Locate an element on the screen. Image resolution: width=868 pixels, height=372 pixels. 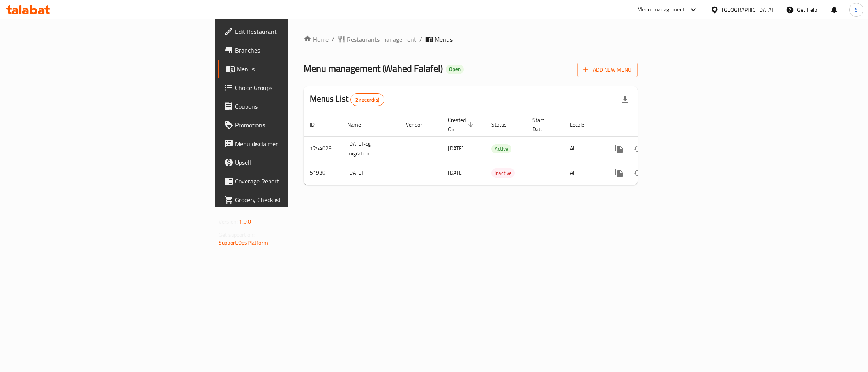
nav: breadcrumb is located at coordinates (471, 39).